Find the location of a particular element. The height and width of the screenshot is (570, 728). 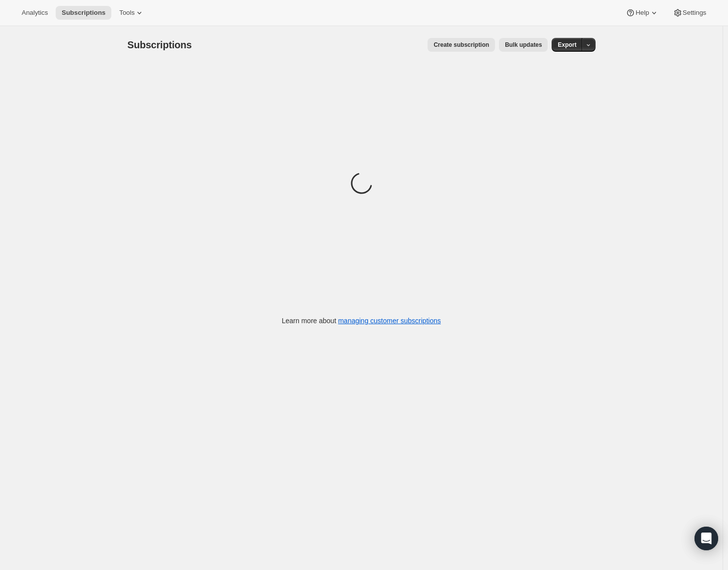

span: Analytics is located at coordinates (34, 13).